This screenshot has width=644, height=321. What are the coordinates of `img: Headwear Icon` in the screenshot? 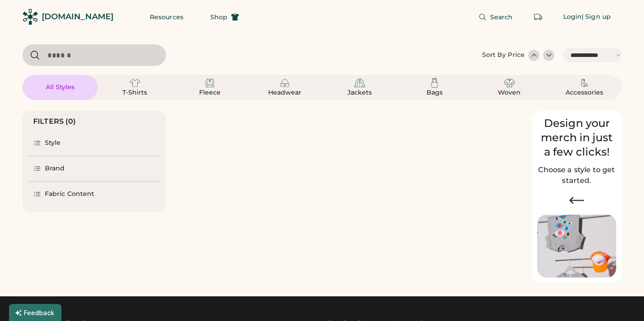 It's located at (285, 83).